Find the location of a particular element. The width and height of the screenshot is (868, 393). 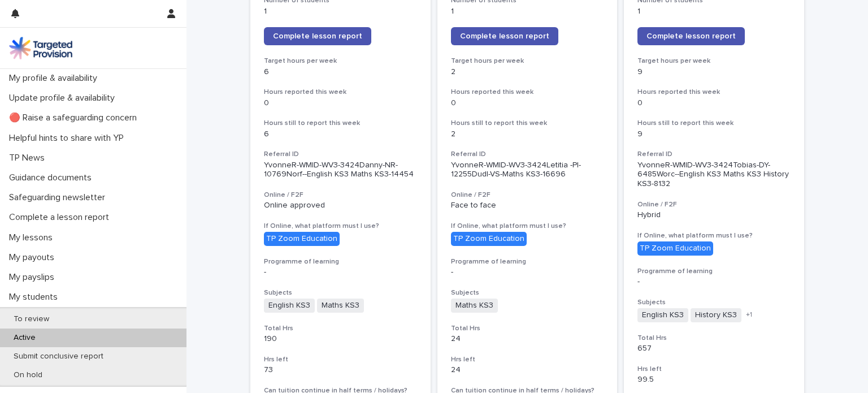

p: 99.5 is located at coordinates (714, 380).